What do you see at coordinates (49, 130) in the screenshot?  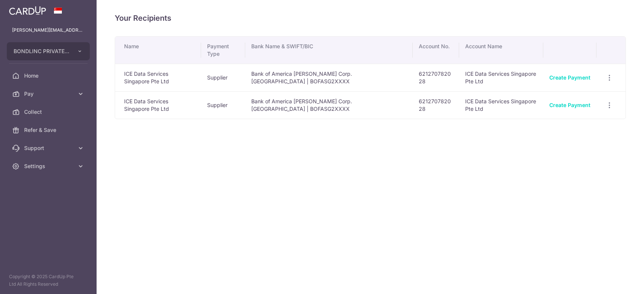 I see `span: Refer & Save` at bounding box center [49, 130].